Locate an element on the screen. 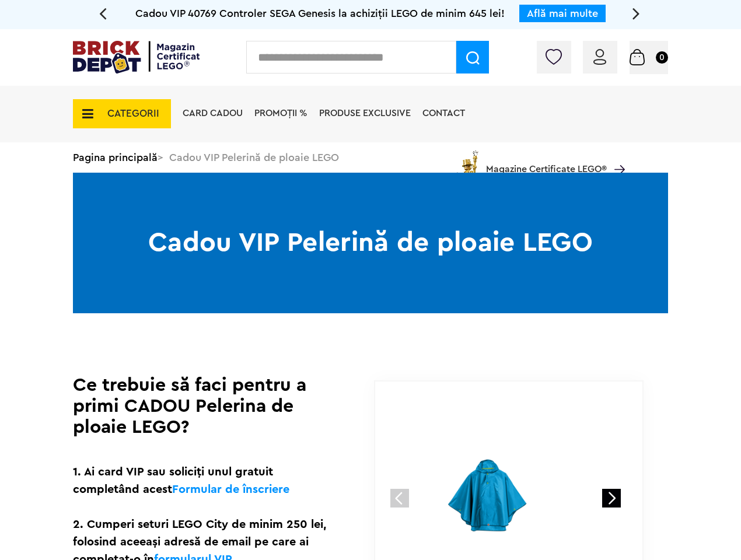 This screenshot has height=560, width=741. span: Magazine Certificate LEGO® is located at coordinates (547, 162).